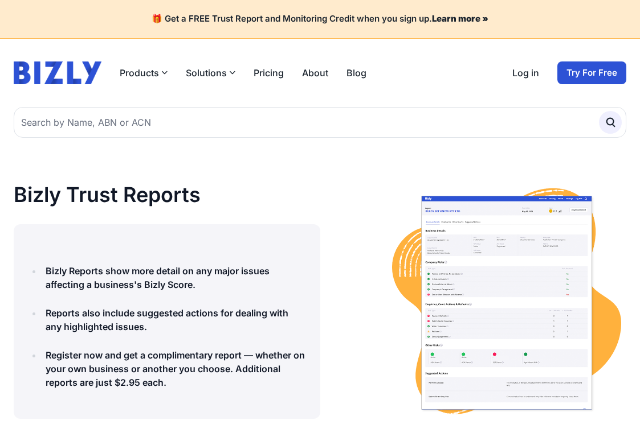 The image size is (640, 445). Describe the element at coordinates (460, 18) in the screenshot. I see `strong: Learn more »` at that location.